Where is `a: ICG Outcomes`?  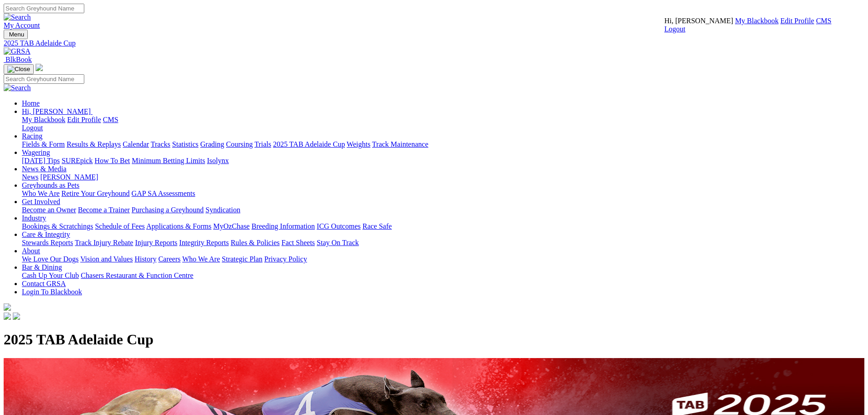 a: ICG Outcomes is located at coordinates (338, 226).